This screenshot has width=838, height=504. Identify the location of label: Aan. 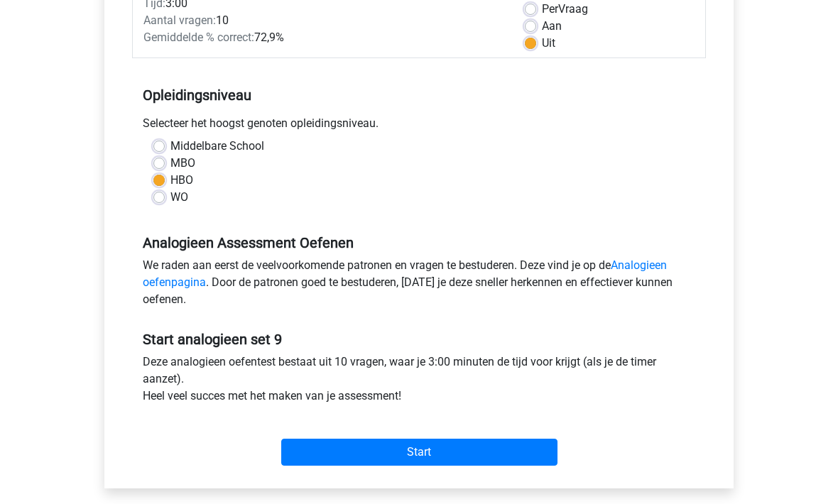
(551, 26).